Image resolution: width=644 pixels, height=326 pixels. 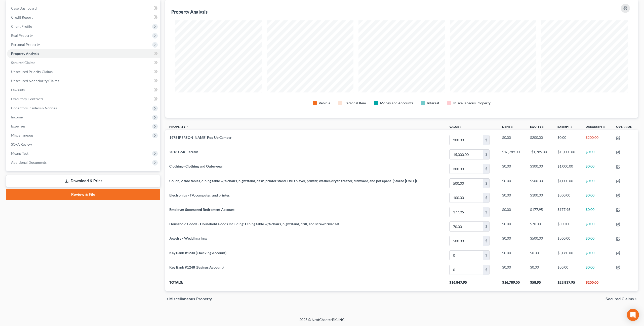 What do you see at coordinates (18, 90) in the screenshot?
I see `span: Lawsuits` at bounding box center [18, 90].